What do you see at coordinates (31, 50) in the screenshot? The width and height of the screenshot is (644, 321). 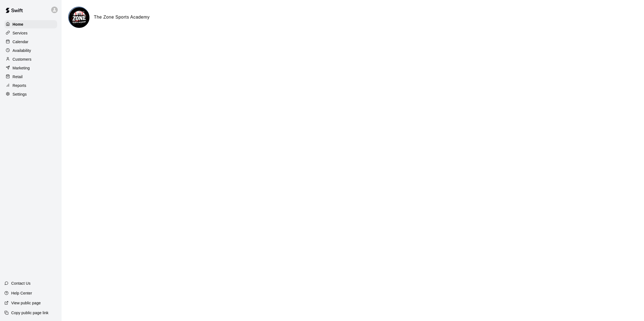 I see `a: Availability` at bounding box center [31, 50].